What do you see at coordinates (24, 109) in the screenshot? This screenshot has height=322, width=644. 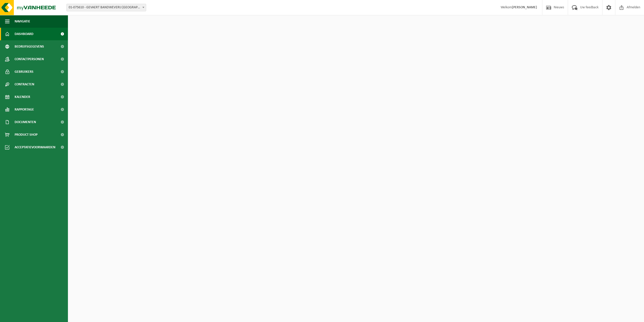 I see `span: Rapportage` at bounding box center [24, 109].